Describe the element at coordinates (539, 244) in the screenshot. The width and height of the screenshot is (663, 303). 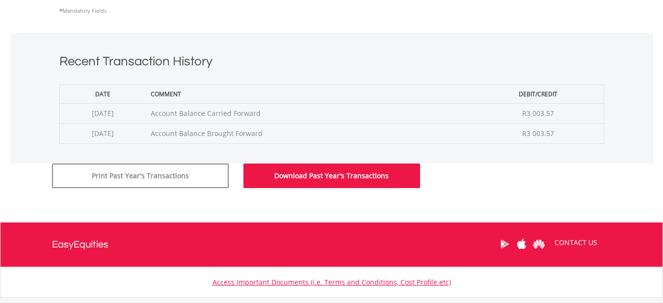
I see `a: Huawei` at that location.